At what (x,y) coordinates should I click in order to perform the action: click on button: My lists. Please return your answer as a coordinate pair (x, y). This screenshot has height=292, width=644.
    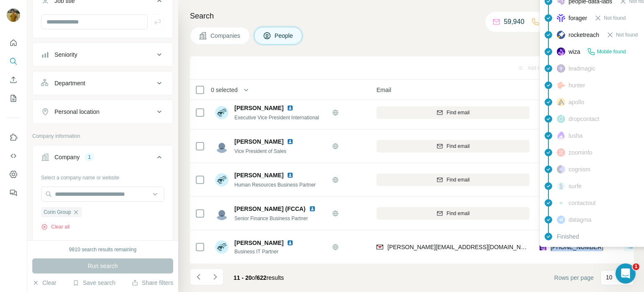
    Looking at the image, I should click on (13, 98).